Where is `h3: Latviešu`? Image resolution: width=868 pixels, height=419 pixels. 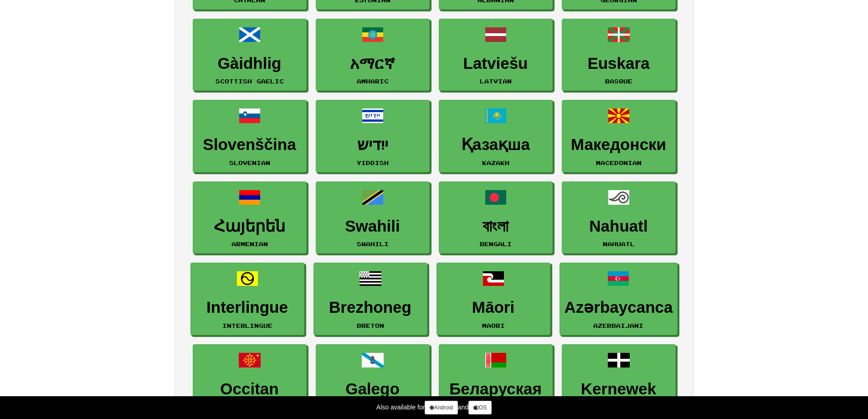
h3: Latviešu is located at coordinates (496, 64).